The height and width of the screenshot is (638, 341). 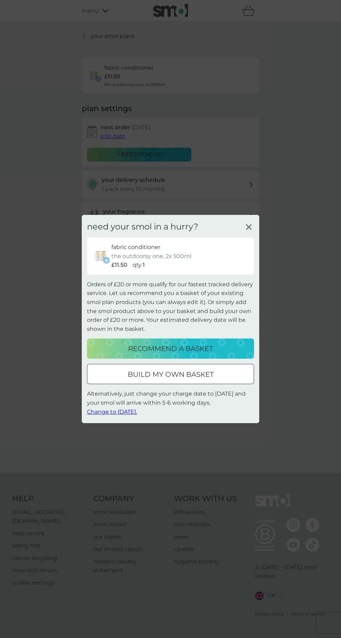 What do you see at coordinates (171, 349) in the screenshot?
I see `p: recommend a basket` at bounding box center [171, 349].